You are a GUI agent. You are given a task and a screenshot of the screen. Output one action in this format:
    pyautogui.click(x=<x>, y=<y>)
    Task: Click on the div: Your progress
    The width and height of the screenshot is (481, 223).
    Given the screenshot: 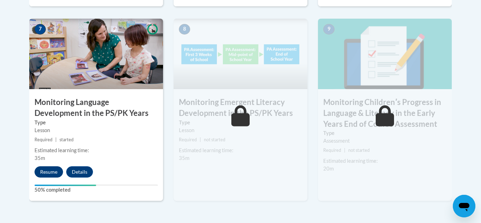 What is the action you would take?
    pyautogui.click(x=65, y=185)
    